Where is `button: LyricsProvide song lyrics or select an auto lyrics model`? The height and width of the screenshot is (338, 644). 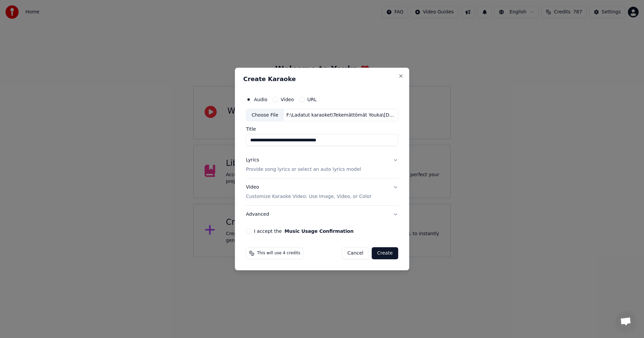 button: LyricsProvide song lyrics or select an auto lyrics model is located at coordinates (322, 165).